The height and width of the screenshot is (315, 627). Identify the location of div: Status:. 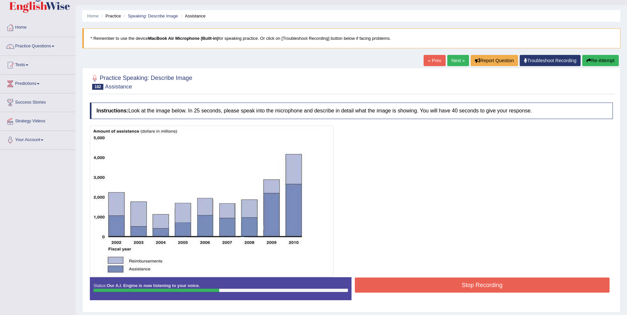
(221, 289).